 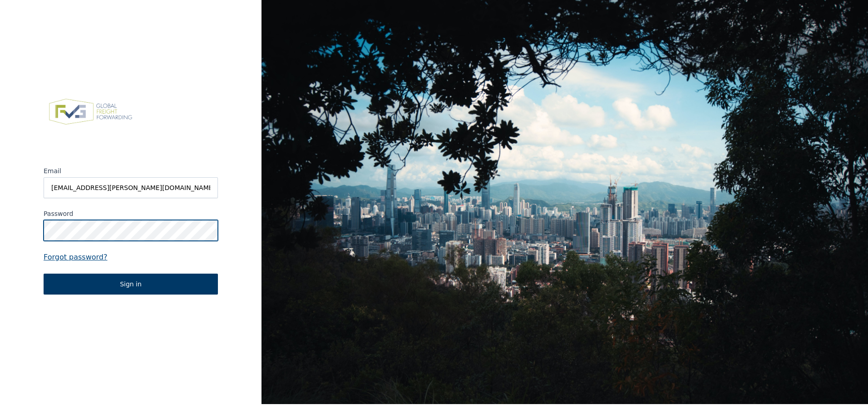 What do you see at coordinates (131, 188) in the screenshot?
I see `input: Email` at bounding box center [131, 188].